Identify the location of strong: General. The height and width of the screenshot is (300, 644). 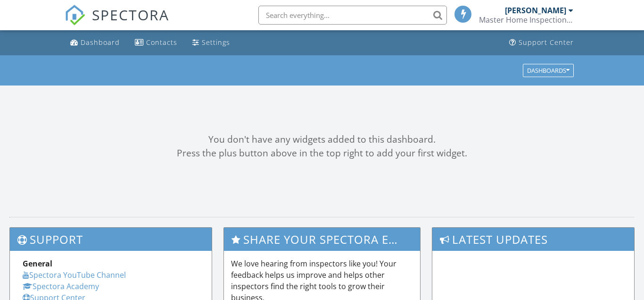
(37, 263).